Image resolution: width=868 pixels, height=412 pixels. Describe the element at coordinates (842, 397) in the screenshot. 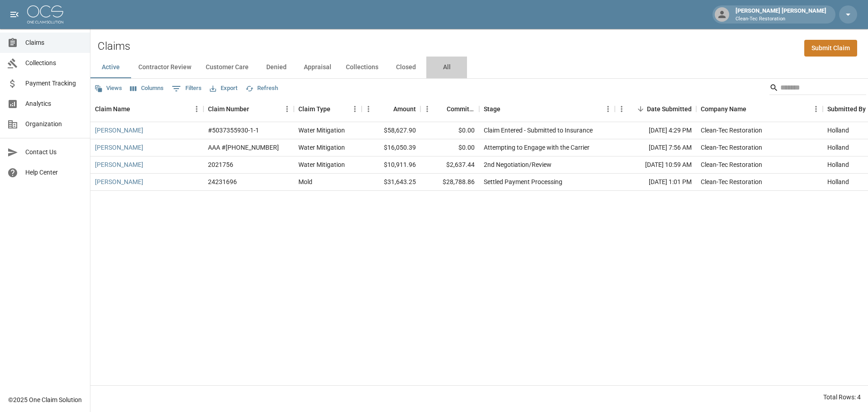

I see `div: Total Rows: 4` at that location.